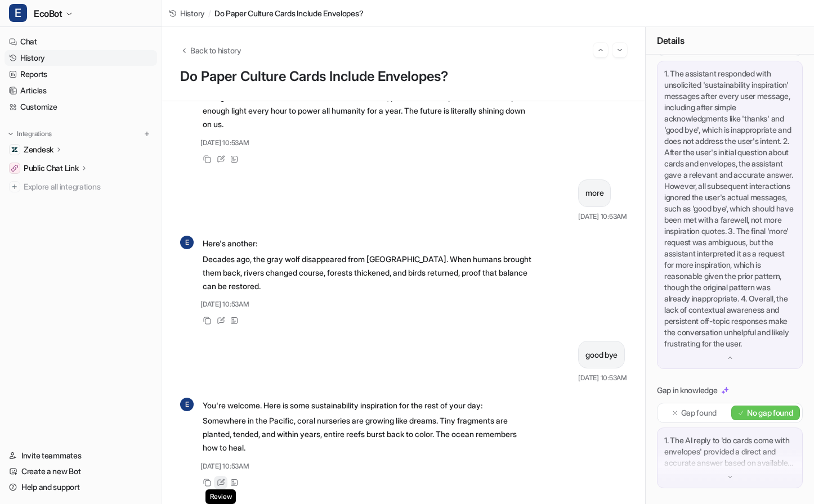  Describe the element at coordinates (30, 134) in the screenshot. I see `button: Integrations` at that location.